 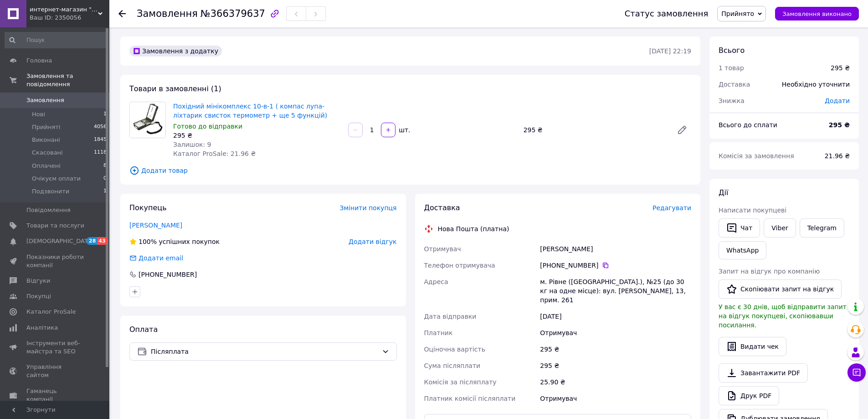 I want to click on span: Додати відгук, so click(x=372, y=242).